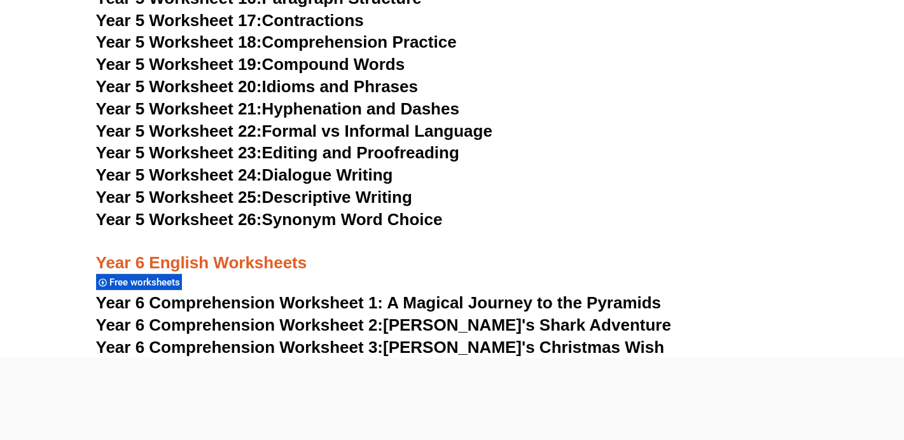 Image resolution: width=904 pixels, height=440 pixels. What do you see at coordinates (794, 368) in the screenshot?
I see `div: Chat Widget` at bounding box center [794, 368].